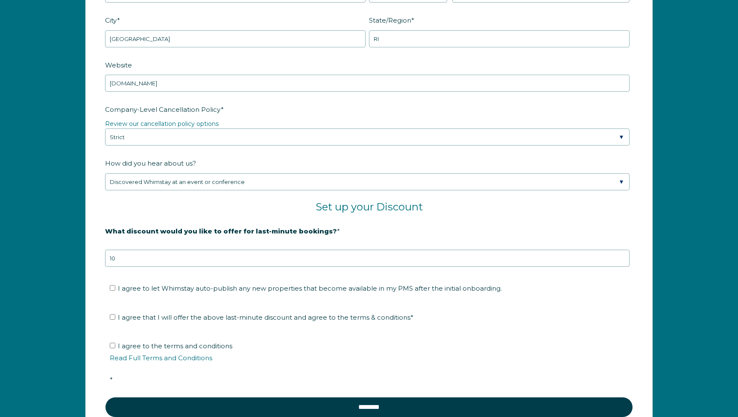 This screenshot has width=738, height=417. Describe the element at coordinates (390, 20) in the screenshot. I see `span: State/Region` at that location.